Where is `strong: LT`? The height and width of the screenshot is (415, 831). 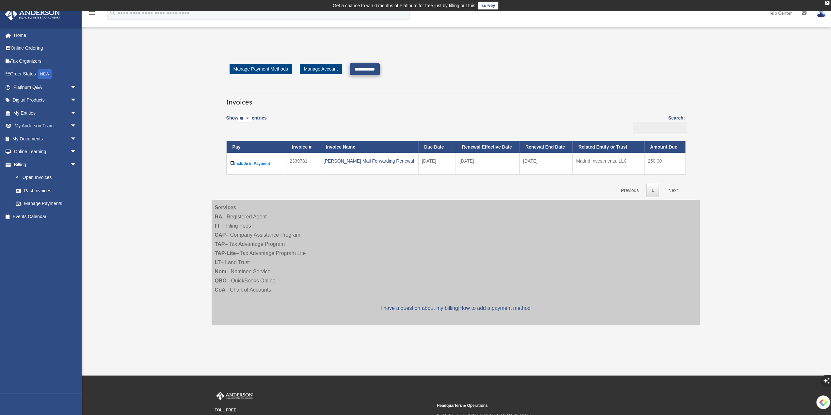
strong: LT is located at coordinates (218, 262).